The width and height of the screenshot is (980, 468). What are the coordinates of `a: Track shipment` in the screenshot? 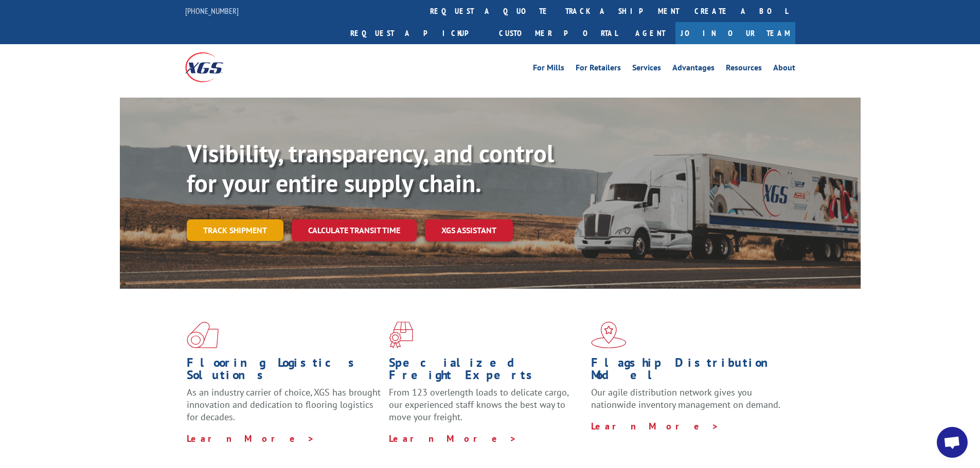 It's located at (235, 230).